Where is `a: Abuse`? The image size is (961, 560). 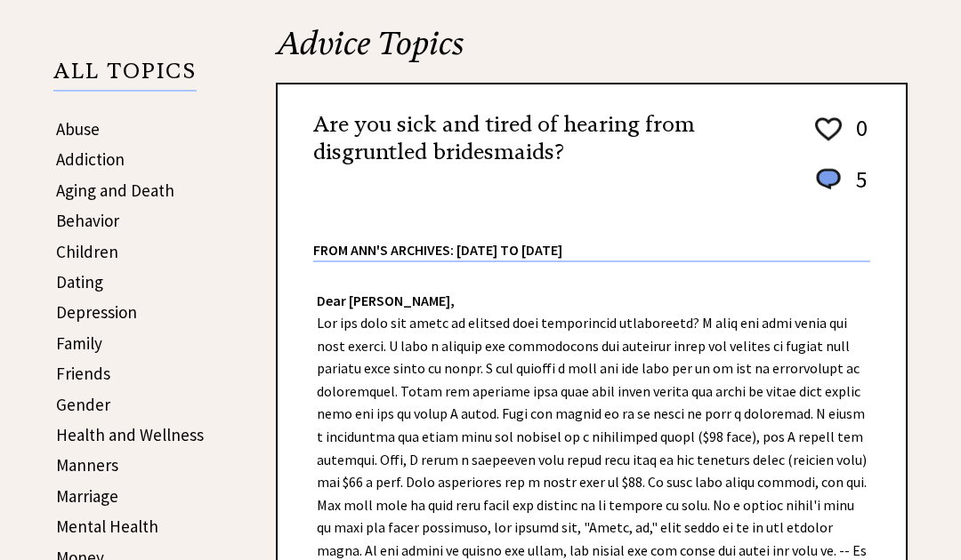 a: Abuse is located at coordinates (78, 129).